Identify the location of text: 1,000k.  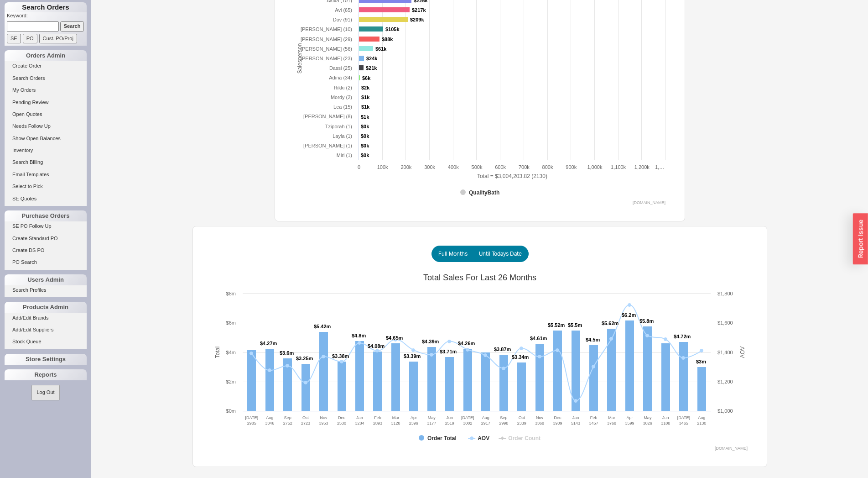
(595, 167).